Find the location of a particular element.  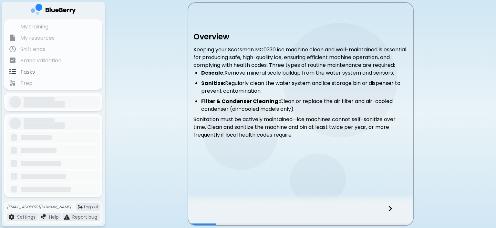

p: Brand validation is located at coordinates (41, 61).